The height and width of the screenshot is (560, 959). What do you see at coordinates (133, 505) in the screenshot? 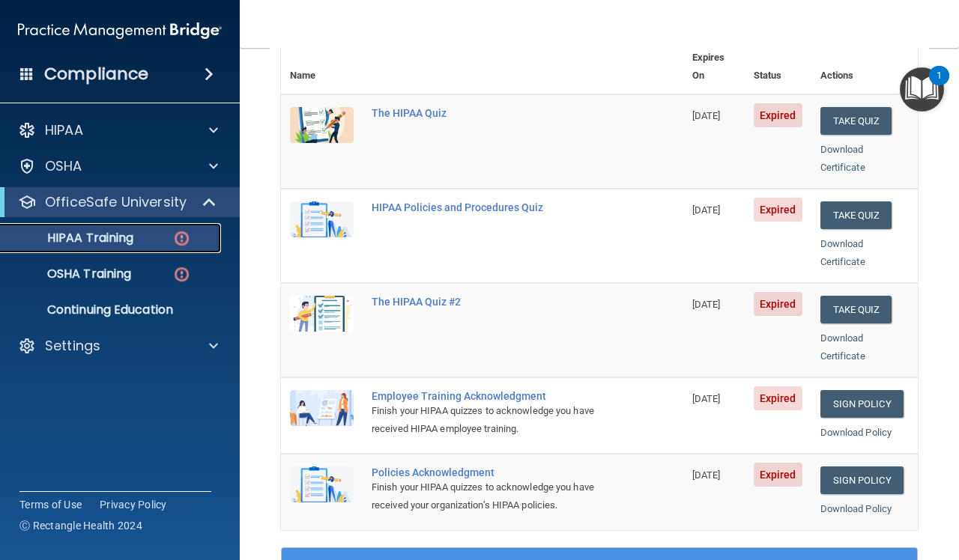
I see `a: Privacy Policy` at bounding box center [133, 505].